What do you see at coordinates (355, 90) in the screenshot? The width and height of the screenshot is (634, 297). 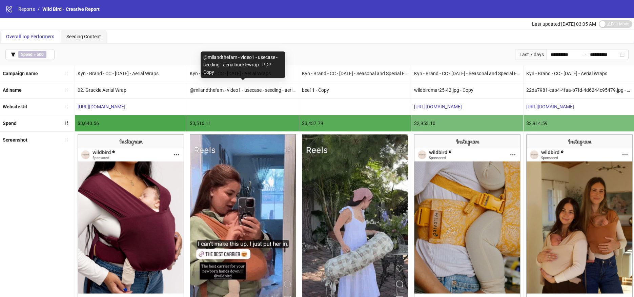 I see `div: bee11 - Copy` at bounding box center [355, 90].